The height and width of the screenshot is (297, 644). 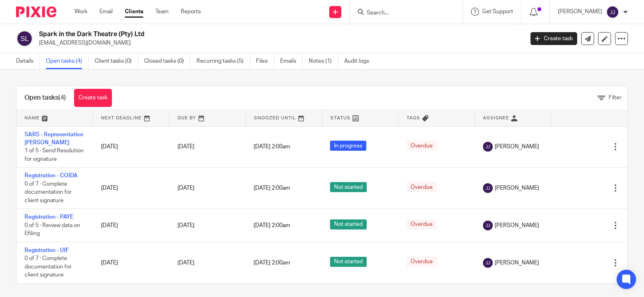 I want to click on input: Search, so click(x=402, y=13).